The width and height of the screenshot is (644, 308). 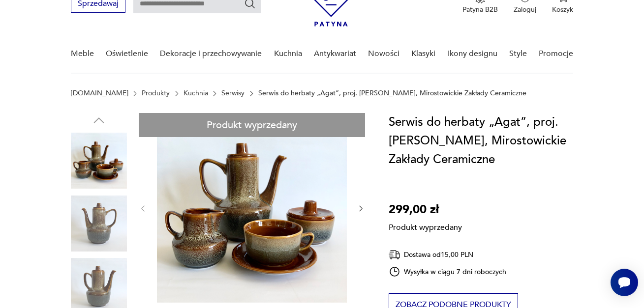 What do you see at coordinates (211, 53) in the screenshot?
I see `a: Dekoracje i przechowywanie` at bounding box center [211, 53].